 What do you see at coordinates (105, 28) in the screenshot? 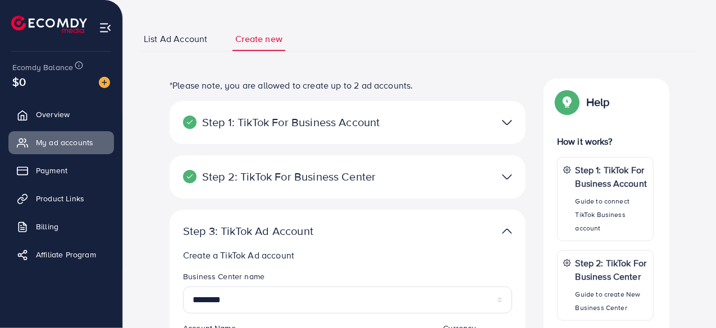
I see `img: menu` at bounding box center [105, 28].